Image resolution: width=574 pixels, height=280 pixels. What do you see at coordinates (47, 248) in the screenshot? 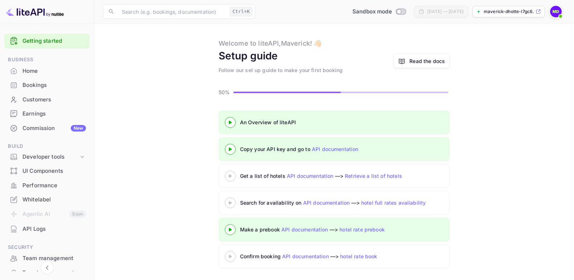
I see `span: Security` at bounding box center [47, 248].